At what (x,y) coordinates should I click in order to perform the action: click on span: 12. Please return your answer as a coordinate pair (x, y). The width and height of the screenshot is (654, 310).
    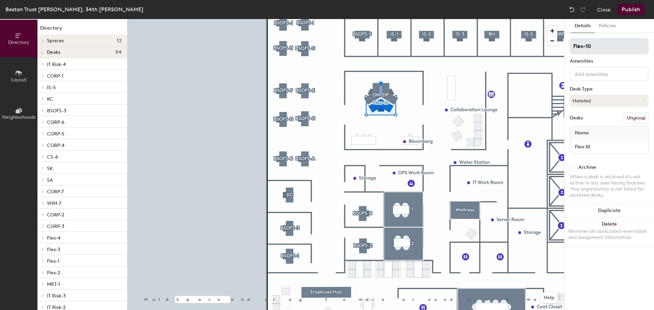
    Looking at the image, I should click on (119, 41).